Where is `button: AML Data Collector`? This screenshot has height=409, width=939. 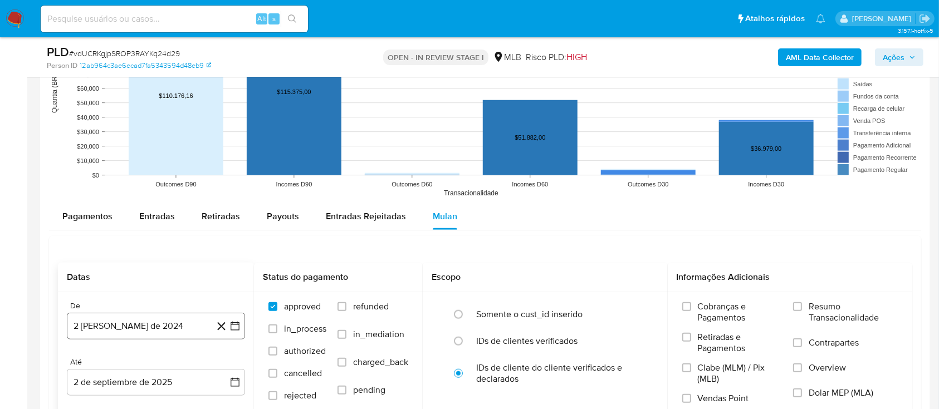 button: AML Data Collector is located at coordinates (820, 57).